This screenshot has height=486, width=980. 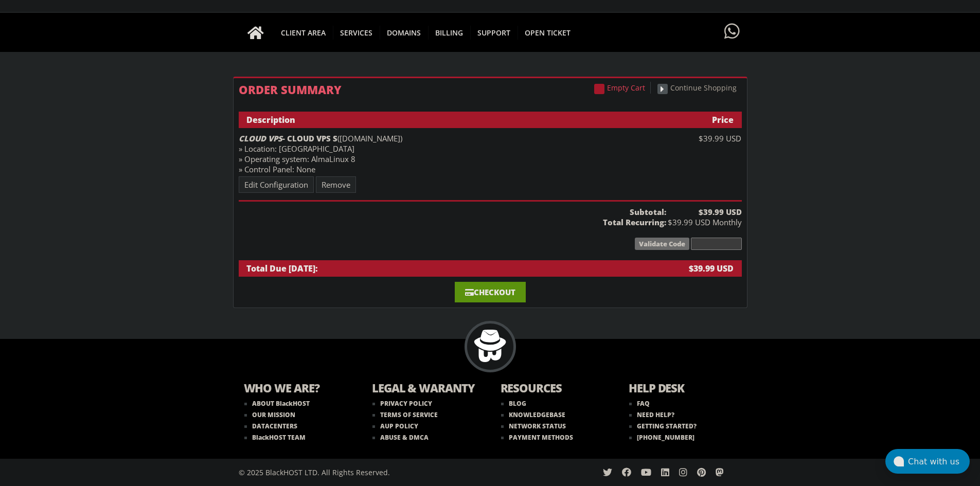 What do you see at coordinates (276, 185) in the screenshot?
I see `a: Edit Configuration` at bounding box center [276, 185].